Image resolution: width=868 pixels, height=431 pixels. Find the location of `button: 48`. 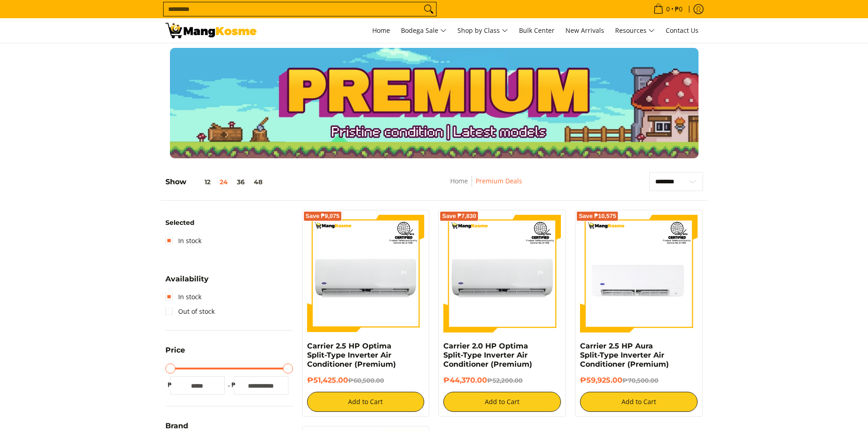

button: 48 is located at coordinates (258, 182).